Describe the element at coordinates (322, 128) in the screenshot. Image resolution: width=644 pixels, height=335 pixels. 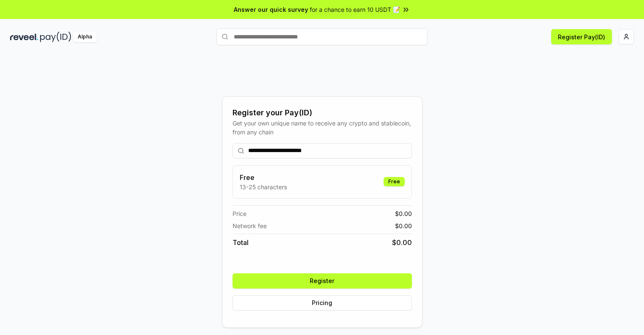
I see `div: Get your own unique name to receive any crypto and stablecoin, from any chain` at that location.